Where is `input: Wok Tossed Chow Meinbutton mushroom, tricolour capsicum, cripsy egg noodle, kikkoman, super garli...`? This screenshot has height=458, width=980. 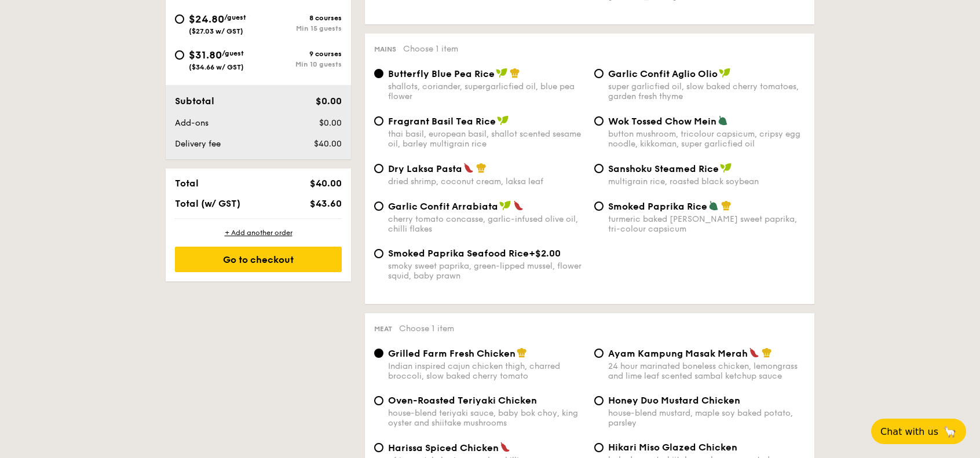
input: Wok Tossed Chow Meinbutton mushroom, tricolour capsicum, cripsy egg noodle, kikkoman, super garli... is located at coordinates (599, 121).